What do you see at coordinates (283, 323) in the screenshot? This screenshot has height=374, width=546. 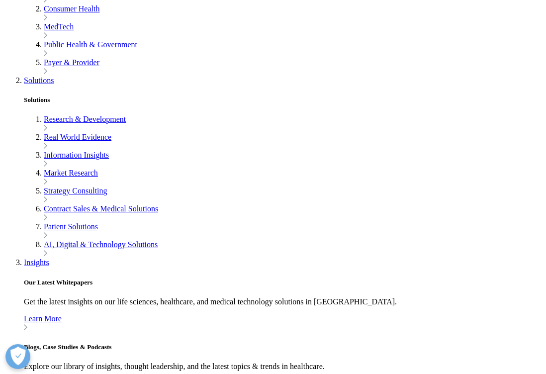 I see `a: Learn More` at bounding box center [283, 323].